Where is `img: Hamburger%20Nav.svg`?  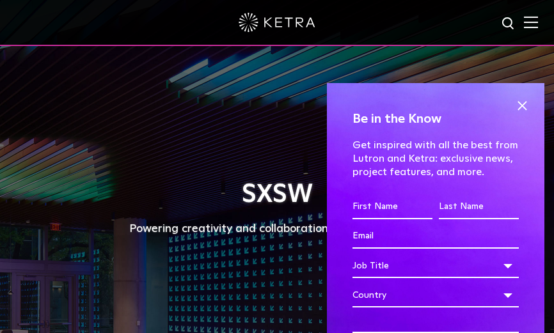 img: Hamburger%20Nav.svg is located at coordinates (531, 22).